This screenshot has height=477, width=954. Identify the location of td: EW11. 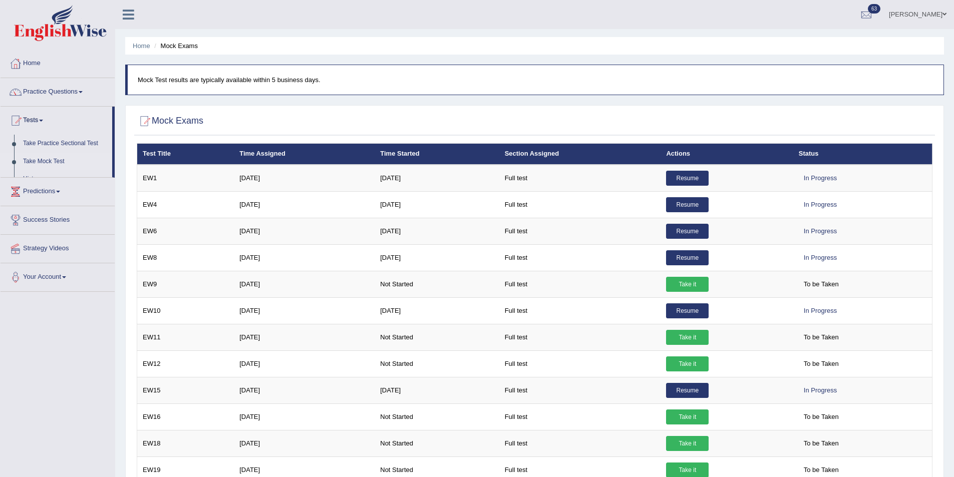
(186, 337).